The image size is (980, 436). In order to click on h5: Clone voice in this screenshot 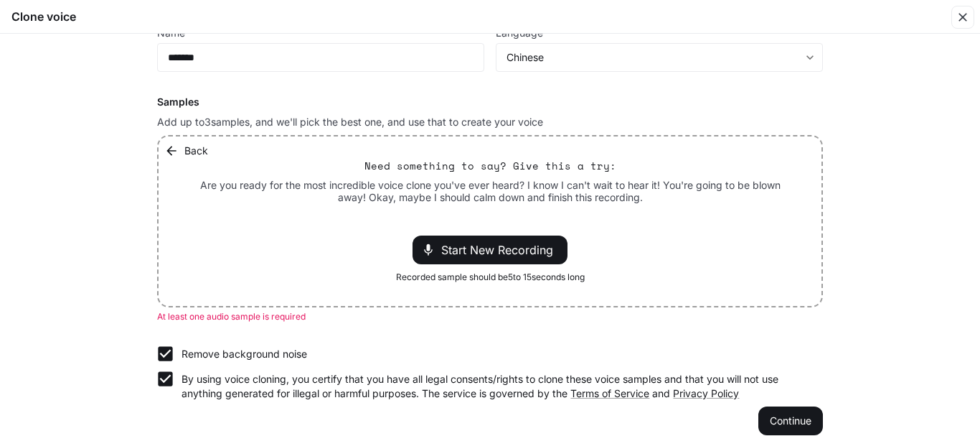, I will do `click(44, 16)`.